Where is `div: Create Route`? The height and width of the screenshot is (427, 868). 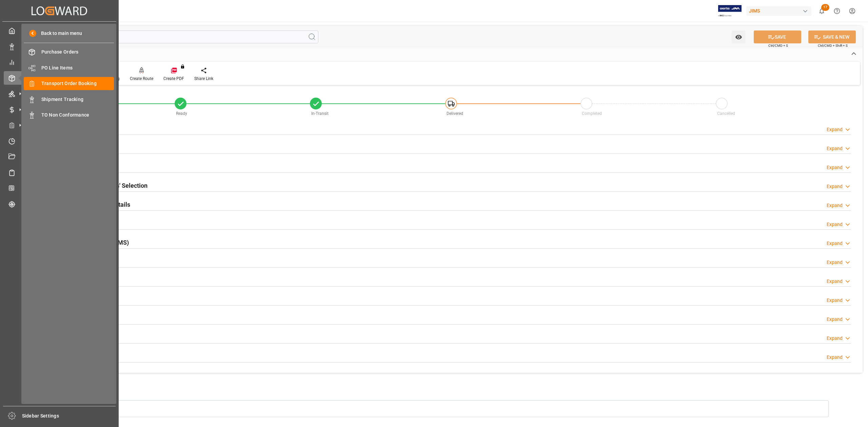
div: Create Route is located at coordinates (141, 78).